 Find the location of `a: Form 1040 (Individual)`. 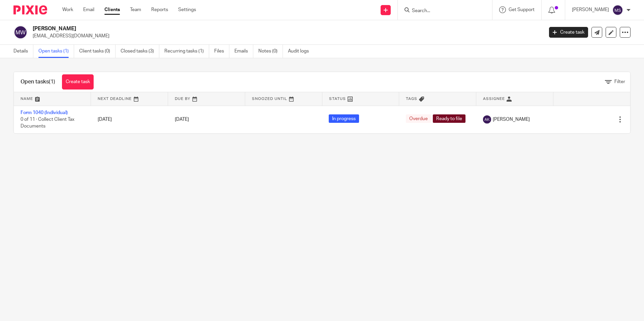

a: Form 1040 (Individual) is located at coordinates (44, 113).